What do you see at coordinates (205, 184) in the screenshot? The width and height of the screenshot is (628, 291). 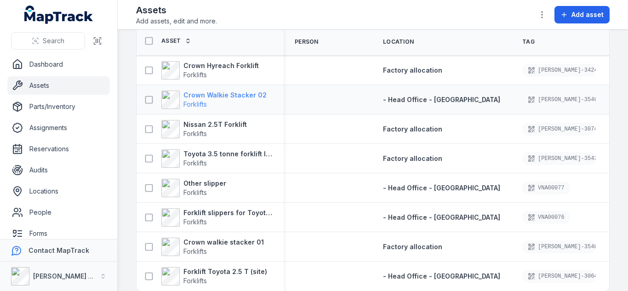 I see `strong: Other slipper` at bounding box center [205, 184].